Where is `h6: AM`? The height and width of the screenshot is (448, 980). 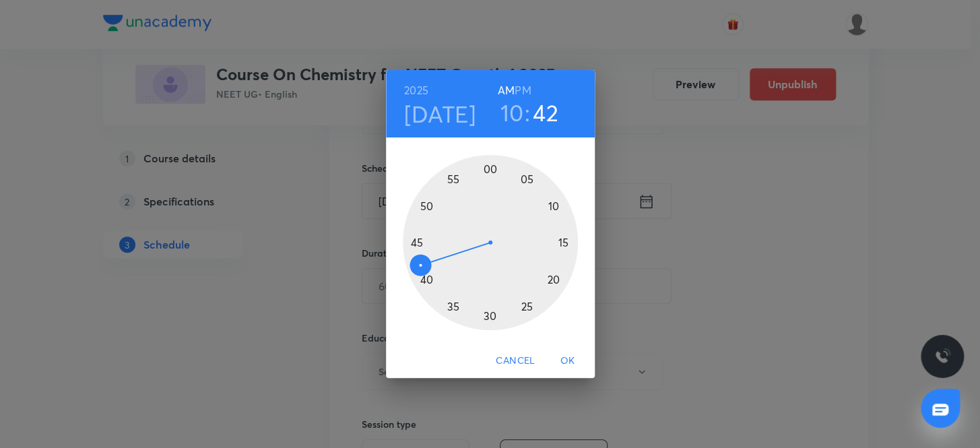
h6: AM is located at coordinates (506, 91).